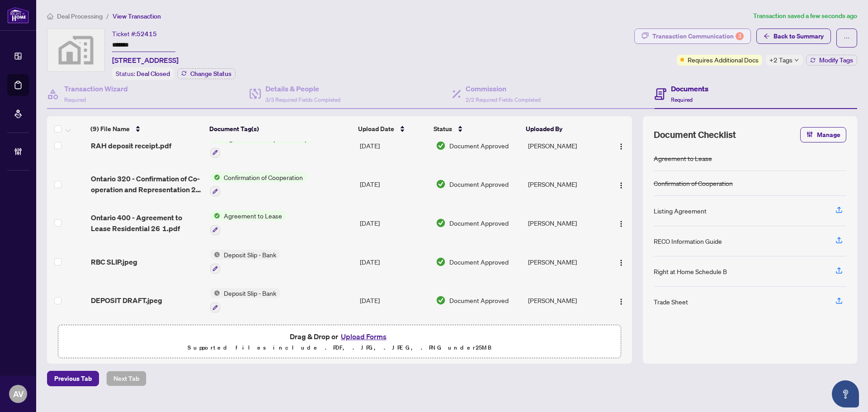  What do you see at coordinates (258, 184) in the screenshot?
I see `button: Status IconConfirmation of Cooperation` at bounding box center [258, 184].